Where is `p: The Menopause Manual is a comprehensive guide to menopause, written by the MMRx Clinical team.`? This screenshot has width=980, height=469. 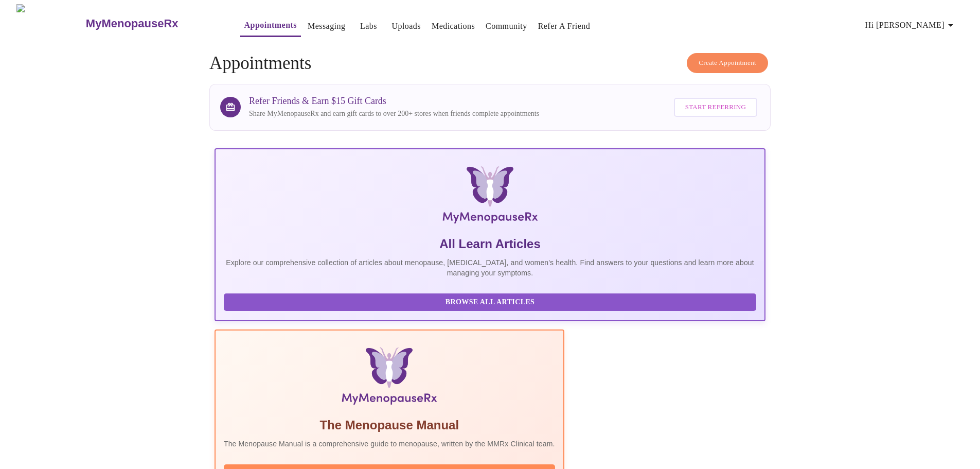
p: The Menopause Manual is a comprehensive guide to menopause, written by the MMRx Clinical team. is located at coordinates (390, 444).